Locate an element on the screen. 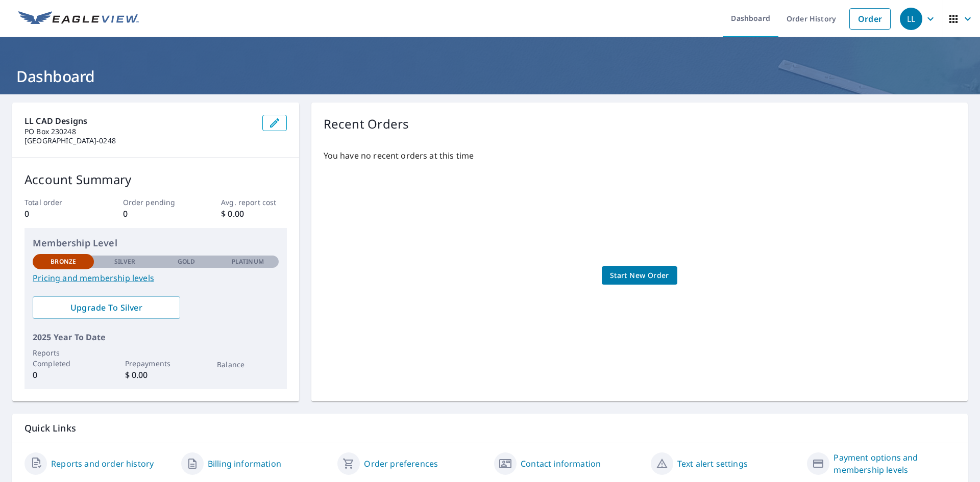 This screenshot has width=980, height=482. a: Upgrade To Silver is located at coordinates (106, 308).